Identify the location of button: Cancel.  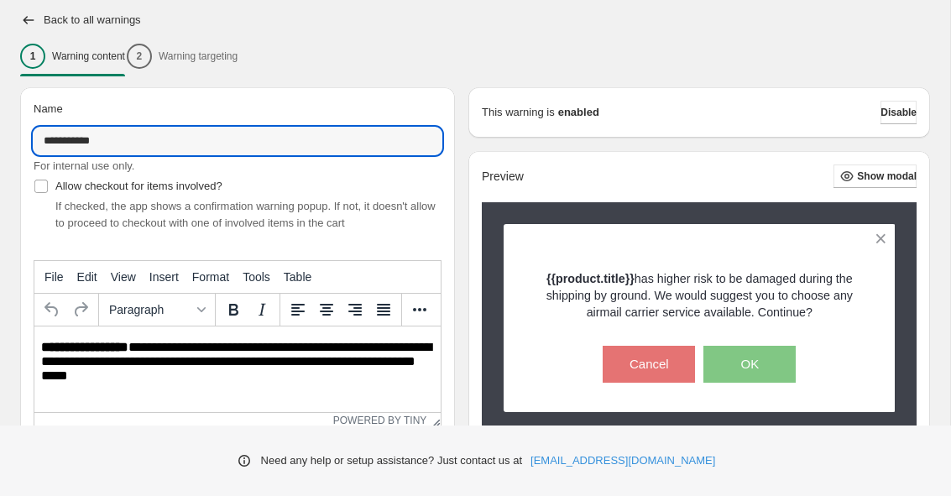
(649, 364).